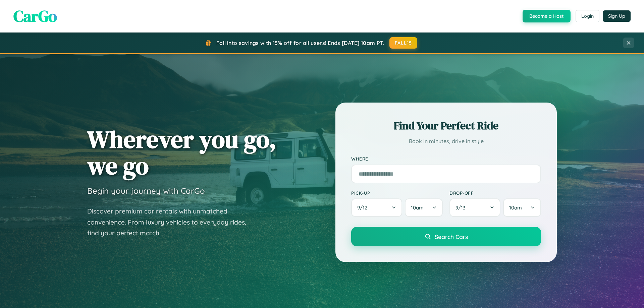 The image size is (644, 308). I want to click on span: 9 / 12, so click(364, 207).